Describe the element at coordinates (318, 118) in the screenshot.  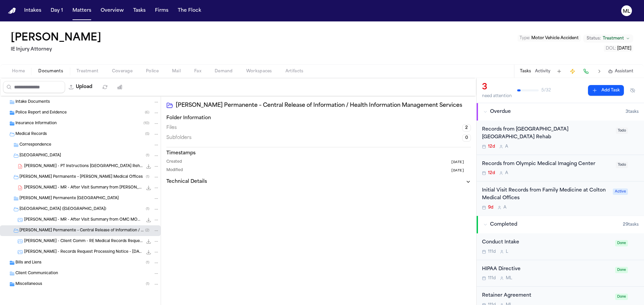
I see `h3: Folder Information` at that location.